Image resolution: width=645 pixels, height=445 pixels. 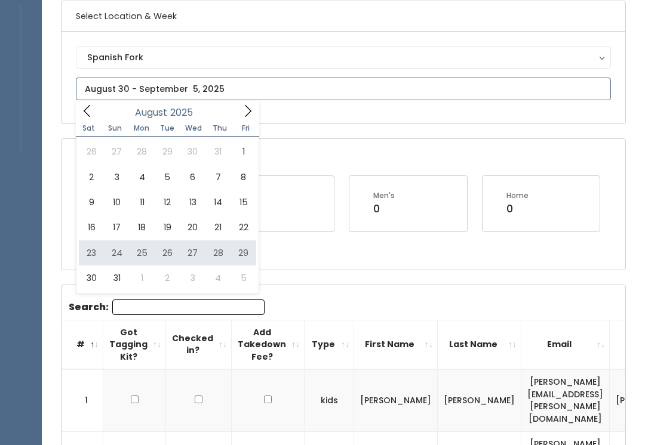 I want to click on span: August 7, 2025, so click(x=218, y=177).